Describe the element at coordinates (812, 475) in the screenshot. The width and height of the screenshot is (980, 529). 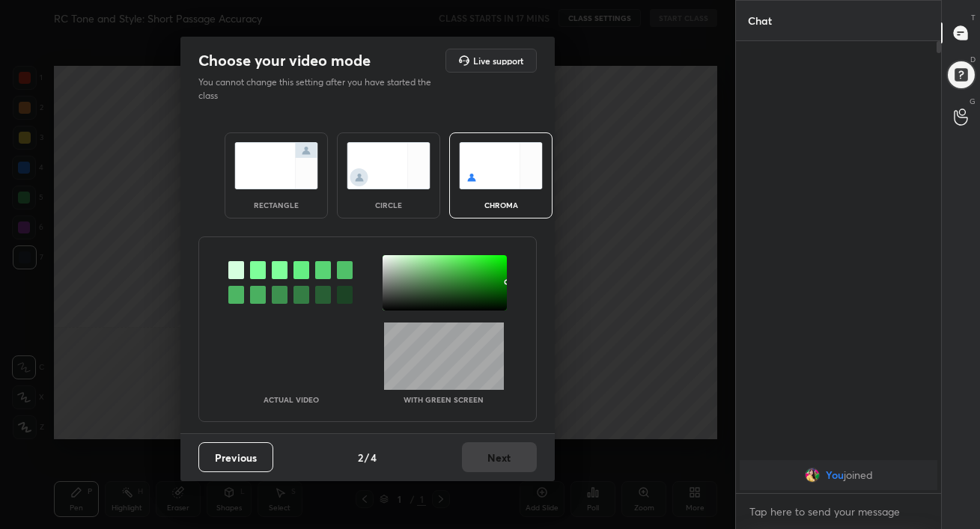
I see `img: e87f9364b6334989b9353f85ea133ed3.jpg` at that location.